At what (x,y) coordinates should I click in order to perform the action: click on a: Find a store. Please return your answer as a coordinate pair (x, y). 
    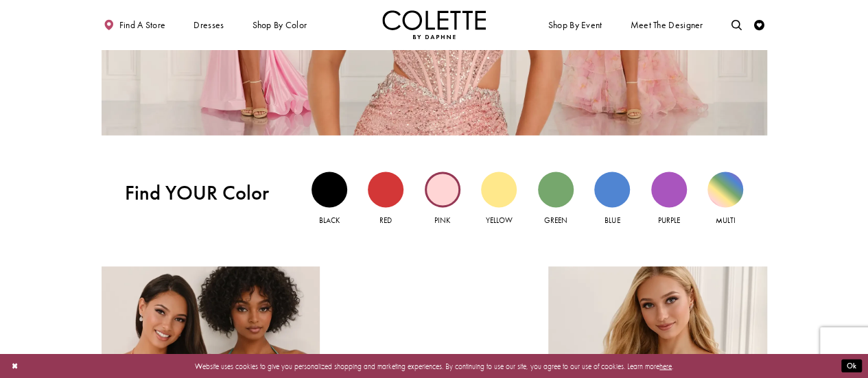
    Looking at the image, I should click on (135, 25).